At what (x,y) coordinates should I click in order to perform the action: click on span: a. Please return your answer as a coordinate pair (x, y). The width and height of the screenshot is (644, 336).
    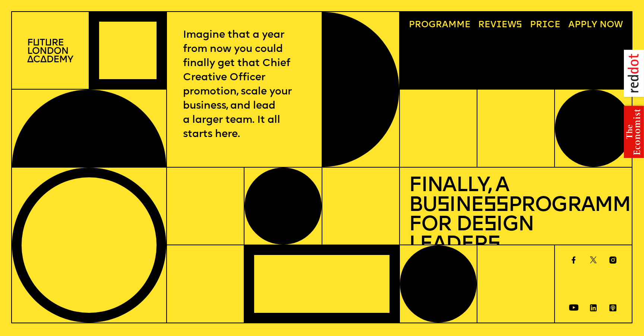
    Looking at the image, I should click on (445, 25).